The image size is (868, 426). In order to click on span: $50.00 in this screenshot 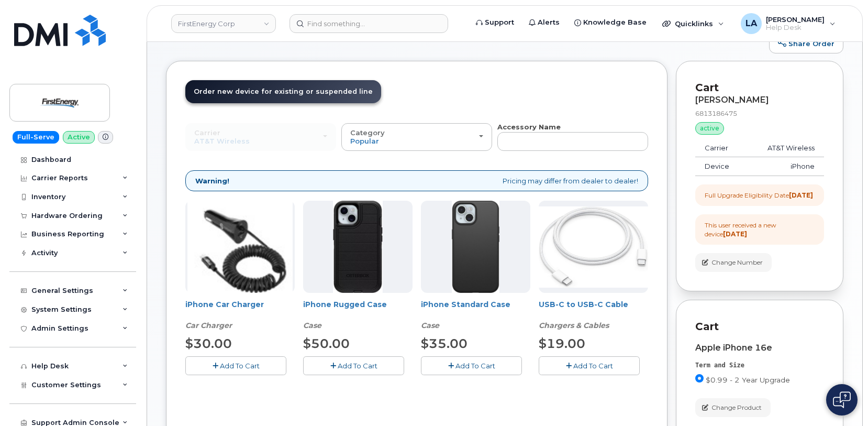, I will do `click(326, 343)`.